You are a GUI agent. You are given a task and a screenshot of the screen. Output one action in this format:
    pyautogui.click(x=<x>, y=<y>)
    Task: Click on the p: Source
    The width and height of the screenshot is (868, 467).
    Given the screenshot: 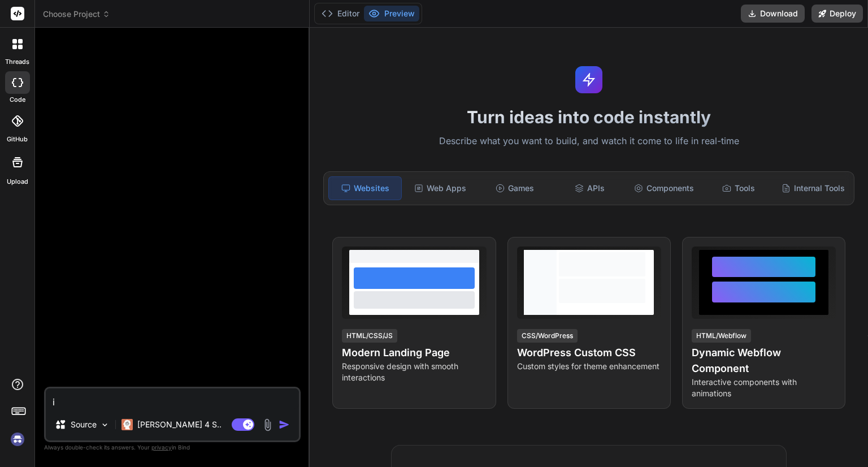 What is the action you would take?
    pyautogui.click(x=84, y=424)
    